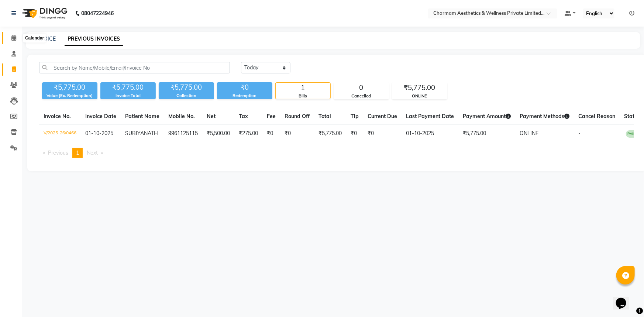  What do you see at coordinates (271, 116) in the screenshot?
I see `span: Fee` at bounding box center [271, 116].